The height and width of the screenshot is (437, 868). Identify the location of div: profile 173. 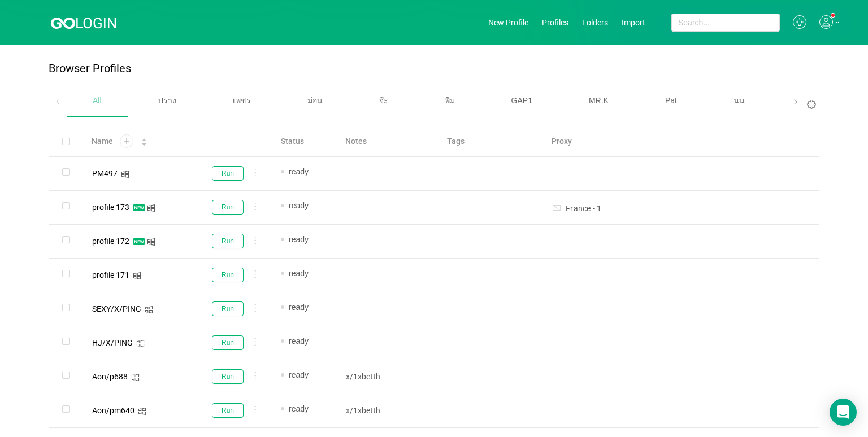
(111, 207).